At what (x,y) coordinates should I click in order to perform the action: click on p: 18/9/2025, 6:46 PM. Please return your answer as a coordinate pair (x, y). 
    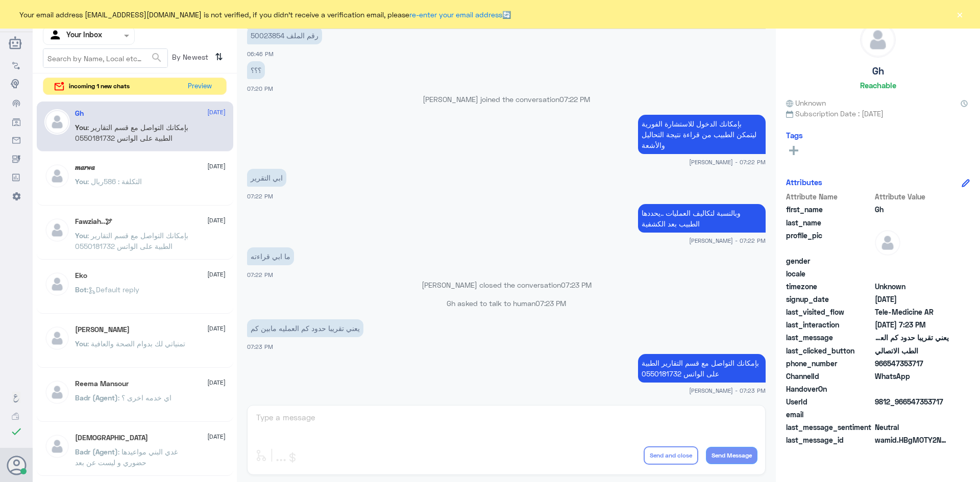
    Looking at the image, I should click on (284, 35).